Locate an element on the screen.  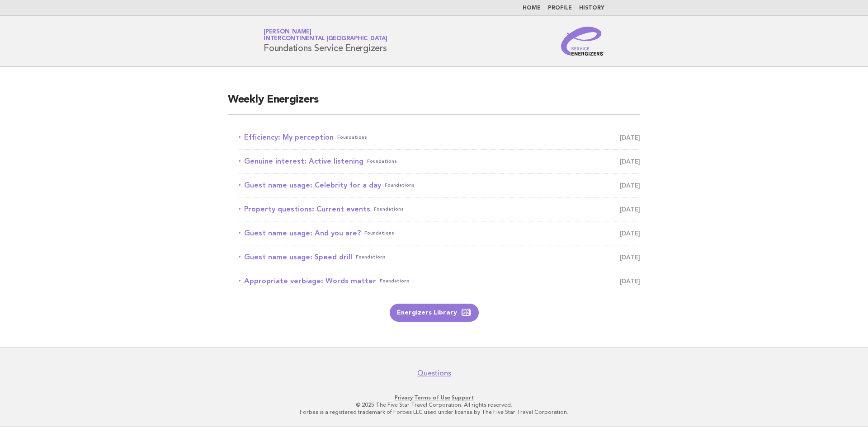
img: Service Energizers is located at coordinates (583, 41).